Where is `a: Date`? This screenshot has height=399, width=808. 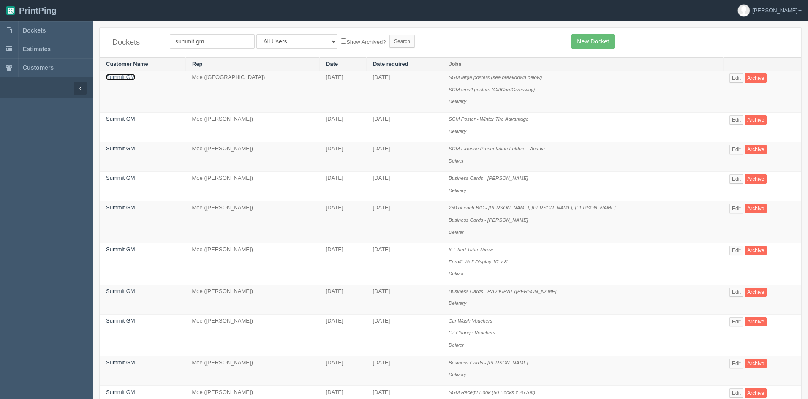 a: Date is located at coordinates (332, 64).